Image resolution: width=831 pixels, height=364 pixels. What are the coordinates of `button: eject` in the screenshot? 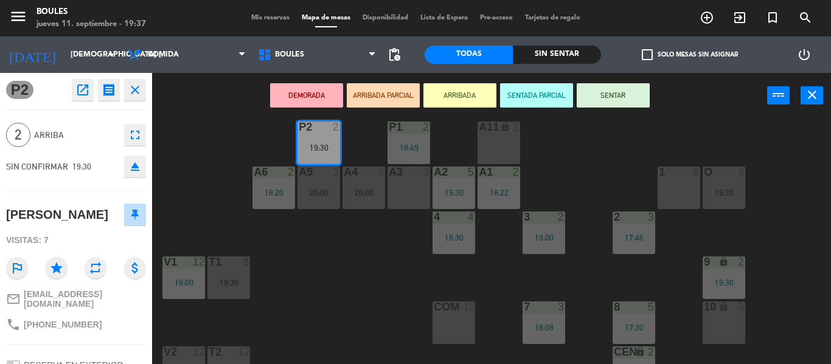 It's located at (135, 167).